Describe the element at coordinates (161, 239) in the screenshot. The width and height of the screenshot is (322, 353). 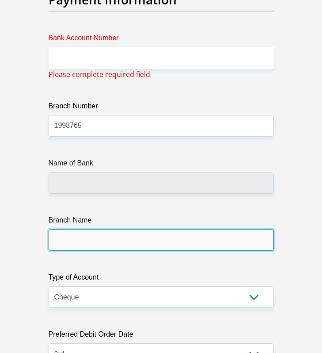
I see `input: Branch Name` at that location.